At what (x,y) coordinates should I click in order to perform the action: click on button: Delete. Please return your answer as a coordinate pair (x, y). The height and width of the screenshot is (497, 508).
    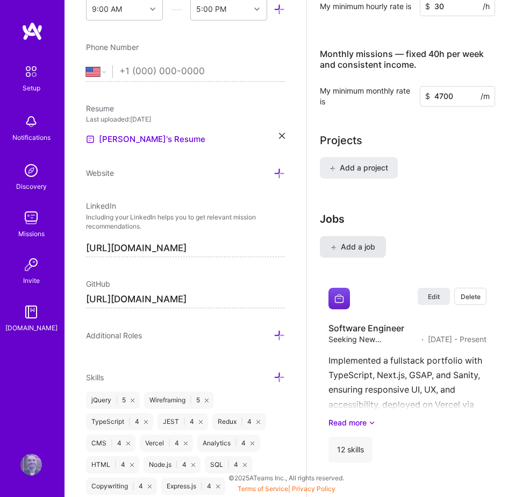
    Looking at the image, I should click on (471, 296).